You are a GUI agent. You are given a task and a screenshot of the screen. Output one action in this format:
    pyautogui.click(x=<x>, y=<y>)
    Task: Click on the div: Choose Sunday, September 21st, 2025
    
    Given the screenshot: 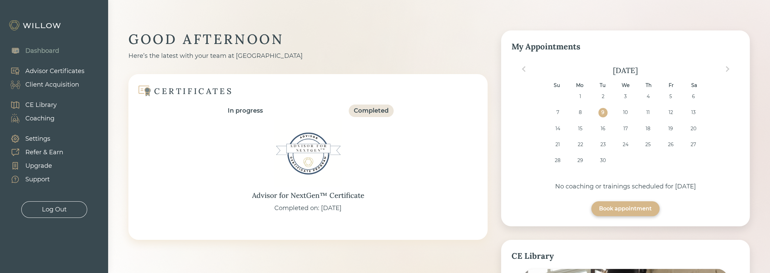 What is the action you would take?
    pyautogui.click(x=557, y=144)
    